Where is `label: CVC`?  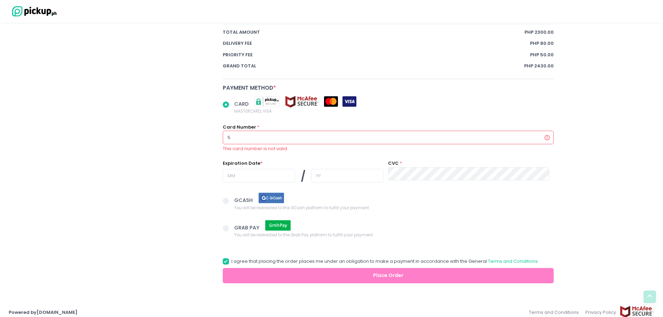 label: CVC is located at coordinates (393, 164).